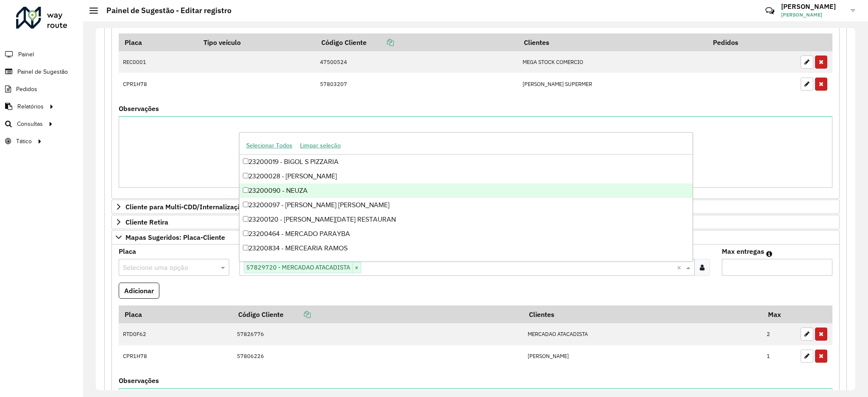  I want to click on h2: Painel de Sugestão - Editar registro, so click(165, 10).